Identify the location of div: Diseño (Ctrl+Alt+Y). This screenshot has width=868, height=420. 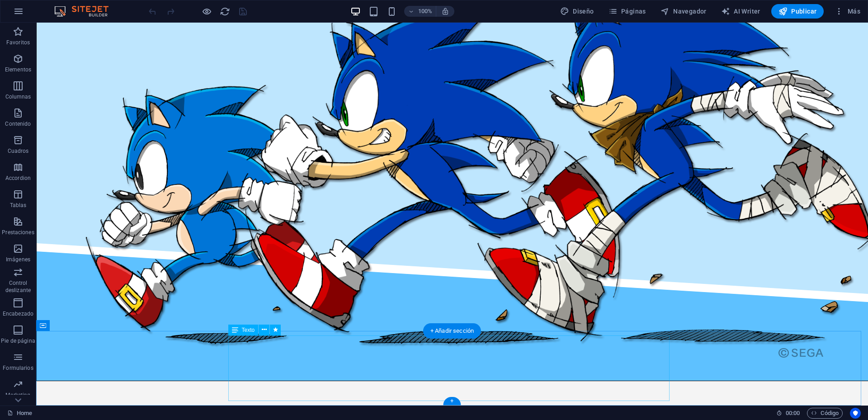
(577, 11).